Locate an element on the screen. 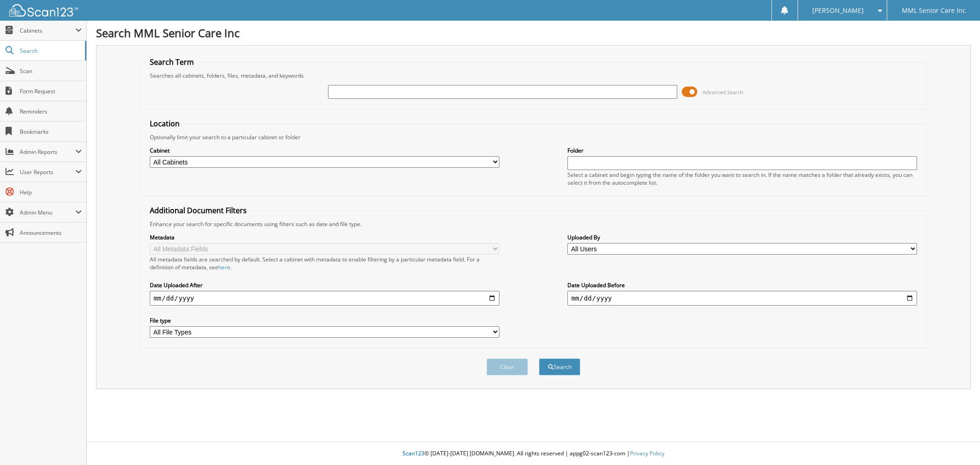 This screenshot has height=465, width=980. span: Admin Reports is located at coordinates (47, 152).